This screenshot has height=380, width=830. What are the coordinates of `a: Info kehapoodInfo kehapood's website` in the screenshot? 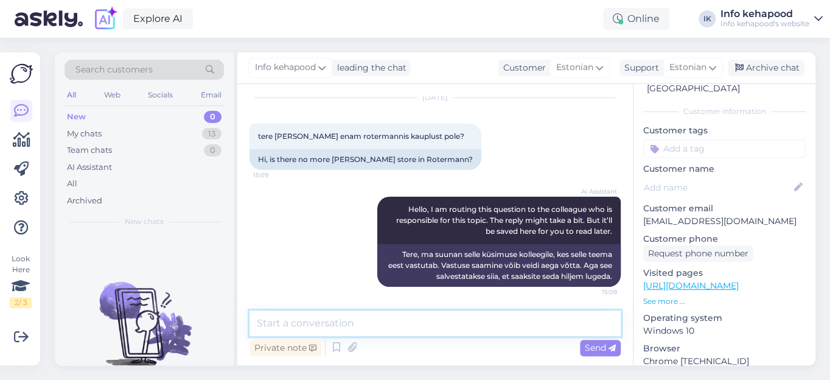 It's located at (771, 19).